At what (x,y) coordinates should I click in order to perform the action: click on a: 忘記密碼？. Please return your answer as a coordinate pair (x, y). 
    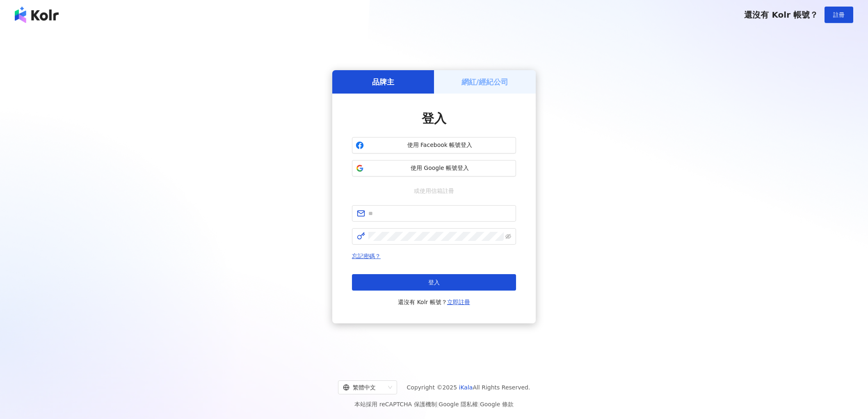
    Looking at the image, I should click on (366, 256).